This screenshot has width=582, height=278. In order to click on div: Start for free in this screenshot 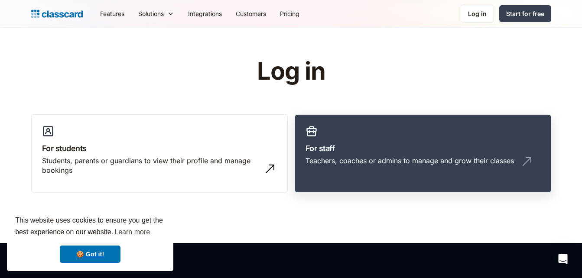, I will do `click(525, 13)`.